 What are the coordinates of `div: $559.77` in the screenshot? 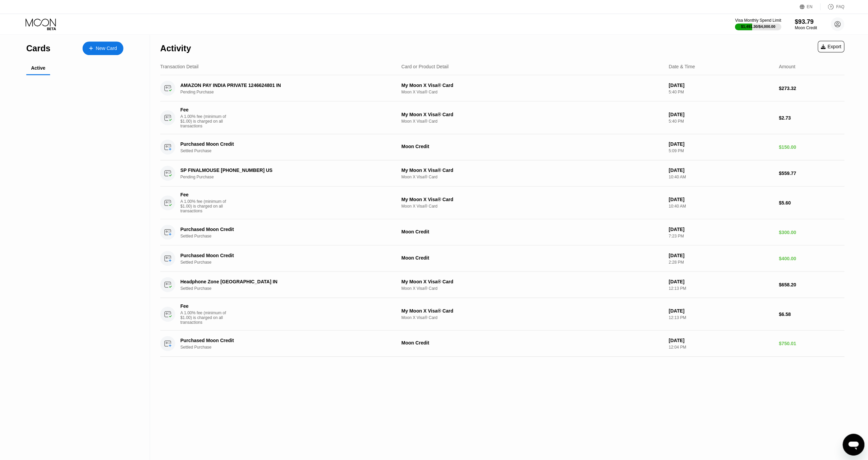 It's located at (810, 173).